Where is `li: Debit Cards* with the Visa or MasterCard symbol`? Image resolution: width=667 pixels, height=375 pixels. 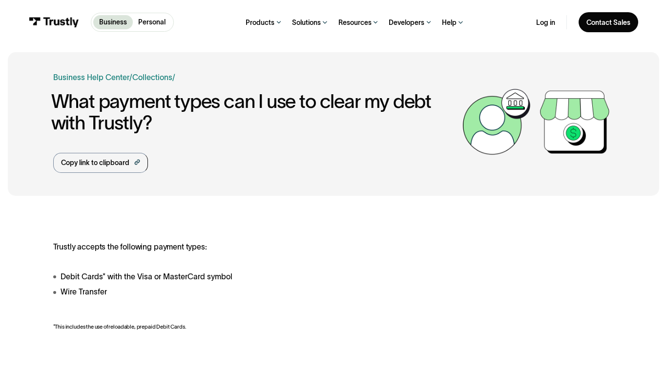 li: Debit Cards* with the Visa or MasterCard symbol is located at coordinates (233, 277).